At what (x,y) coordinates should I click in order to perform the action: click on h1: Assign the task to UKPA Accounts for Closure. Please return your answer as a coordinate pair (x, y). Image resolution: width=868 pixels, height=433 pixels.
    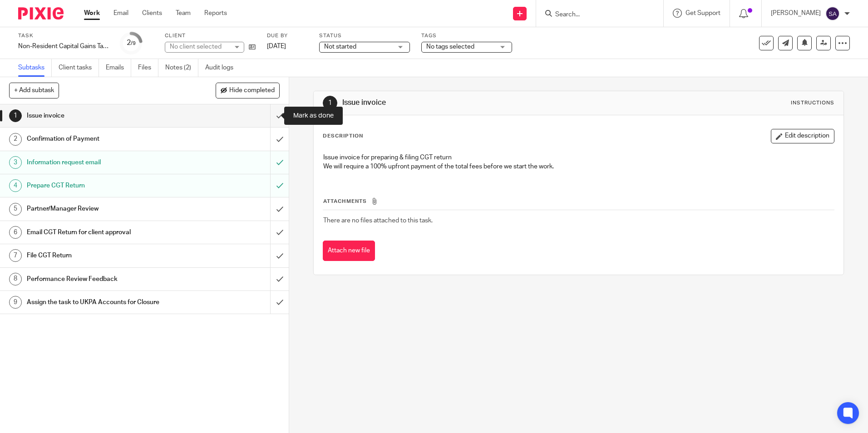
    Looking at the image, I should click on (105, 303).